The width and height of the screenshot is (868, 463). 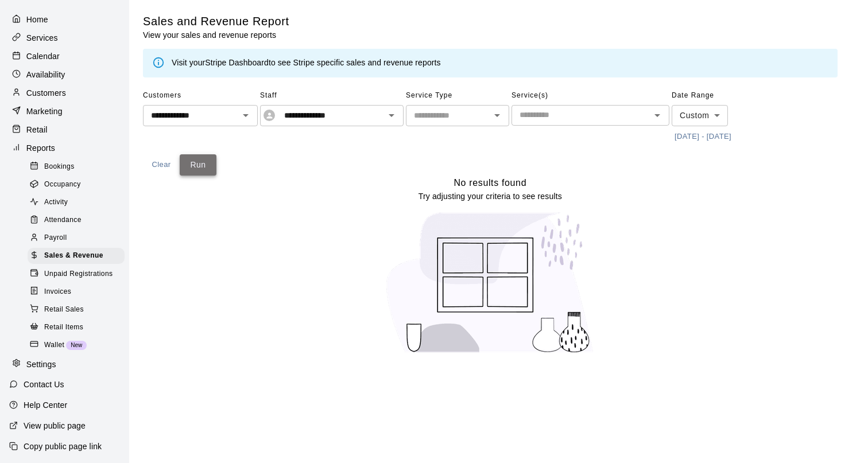 What do you see at coordinates (64, 364) in the screenshot?
I see `a: Settings` at bounding box center [64, 364].